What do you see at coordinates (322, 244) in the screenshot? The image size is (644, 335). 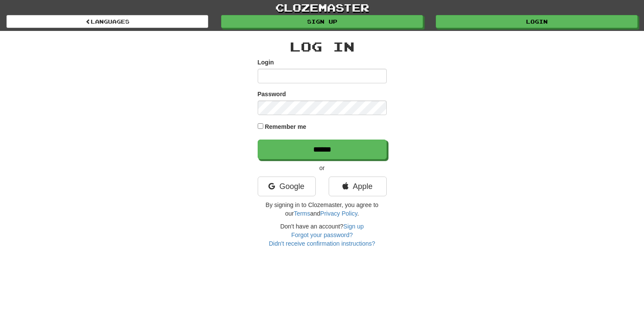 I see `a: Didn't receive confirmation instructions?` at bounding box center [322, 244].